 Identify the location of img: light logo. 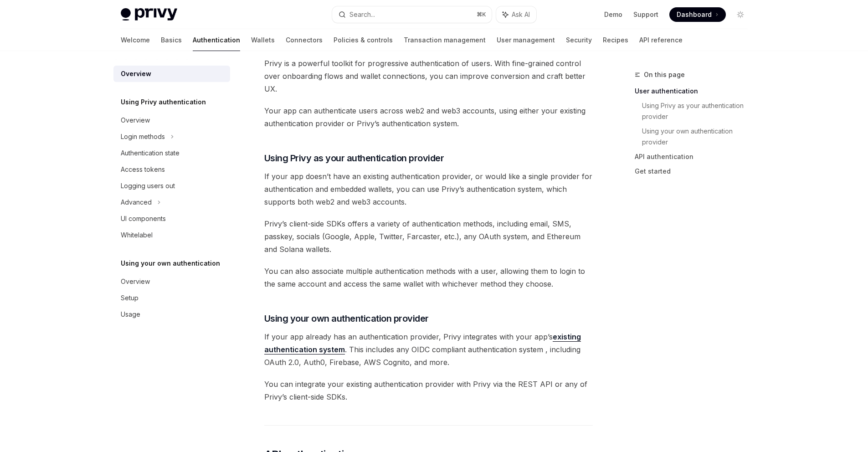
(149, 15).